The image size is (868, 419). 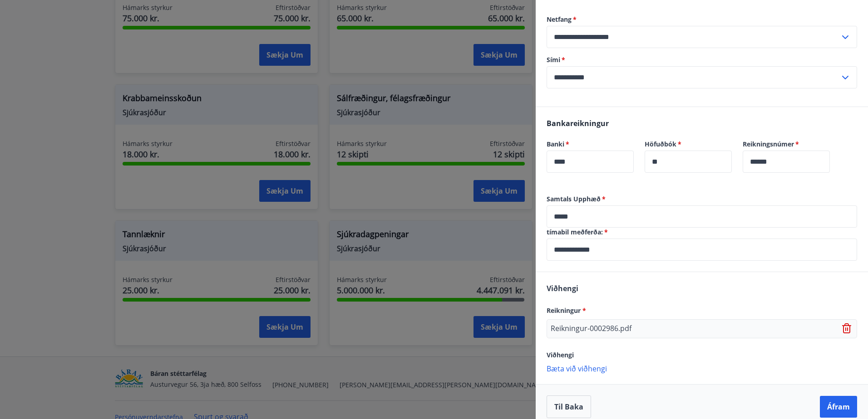 What do you see at coordinates (569, 407) in the screenshot?
I see `button: Til baka` at bounding box center [569, 407].